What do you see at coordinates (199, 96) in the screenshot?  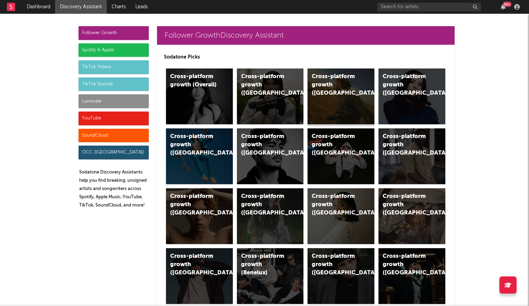 I see `a: Cross-platform growth (Overall)` at bounding box center [199, 96].